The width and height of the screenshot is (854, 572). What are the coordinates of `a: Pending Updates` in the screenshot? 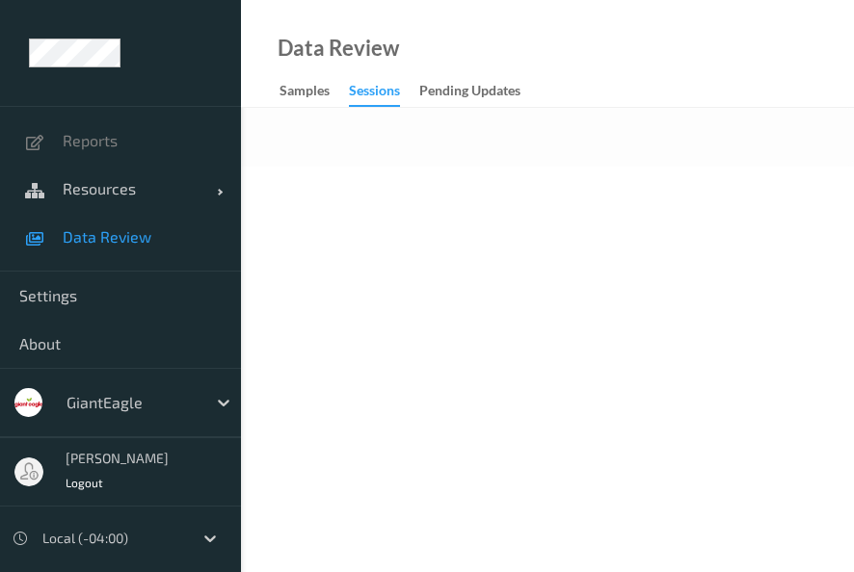 It's located at (479, 92).